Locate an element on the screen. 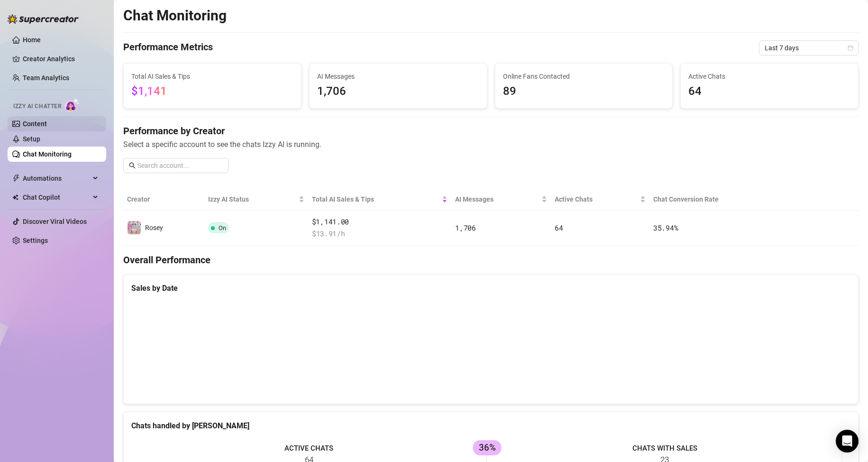 Image resolution: width=868 pixels, height=462 pixels. a: Chat Monitoring is located at coordinates (47, 155).